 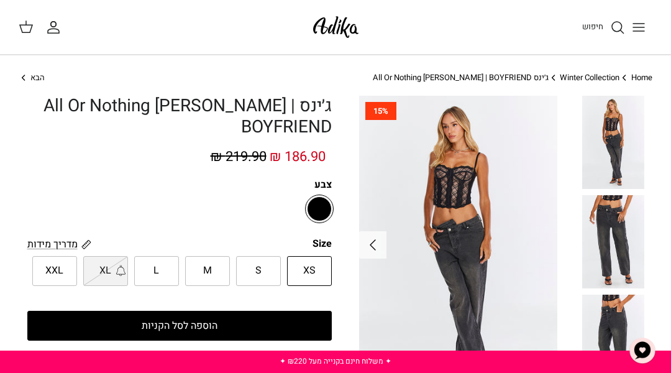 What do you see at coordinates (259, 271) in the screenshot?
I see `span: S` at bounding box center [259, 271].